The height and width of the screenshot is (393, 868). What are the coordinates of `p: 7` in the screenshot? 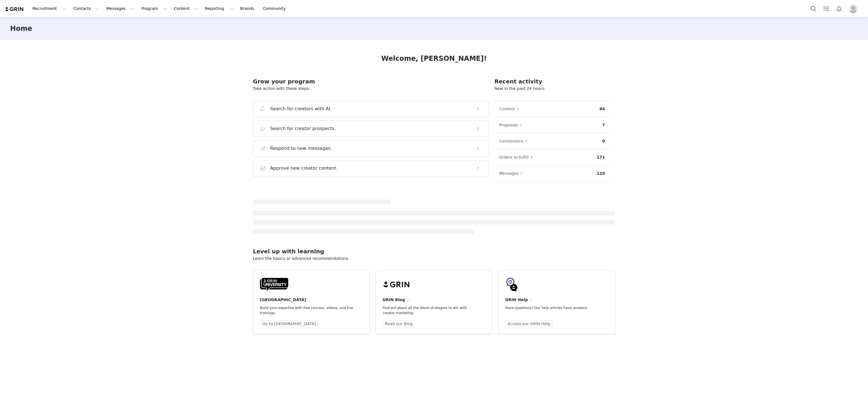 It's located at (603, 125).